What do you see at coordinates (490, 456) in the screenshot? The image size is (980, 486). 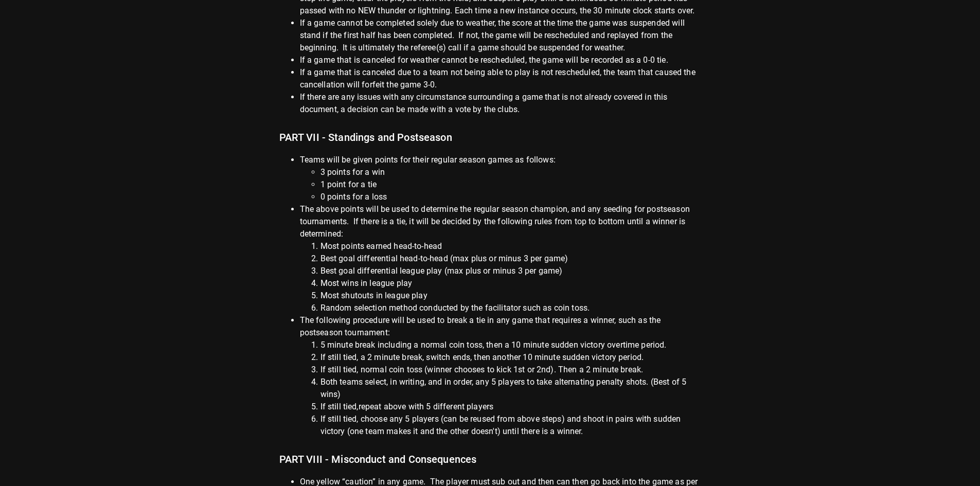 I see `h6: PART VIII - Misconduct and Consequences` at bounding box center [490, 456].